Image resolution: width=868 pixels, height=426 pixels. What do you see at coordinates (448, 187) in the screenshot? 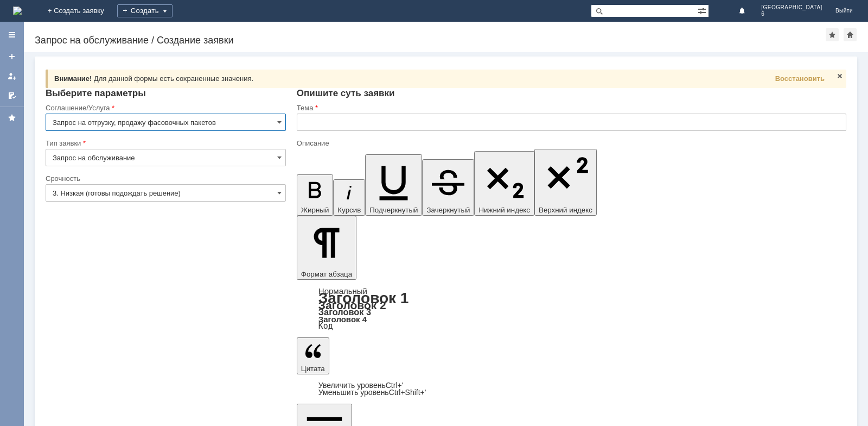
I see `button: Зачеркнутый` at bounding box center [448, 187].